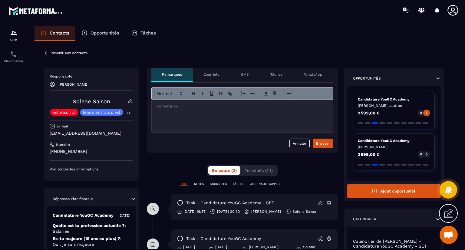  What do you see at coordinates (144, 34) in the screenshot?
I see `a: Tâches` at bounding box center [144, 34].